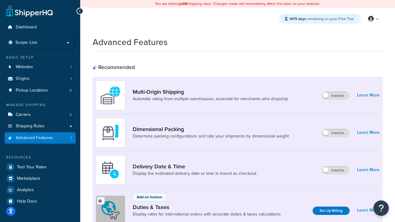 Image resolution: width=395 pixels, height=222 pixels. I want to click on a: Analytics, so click(40, 190).